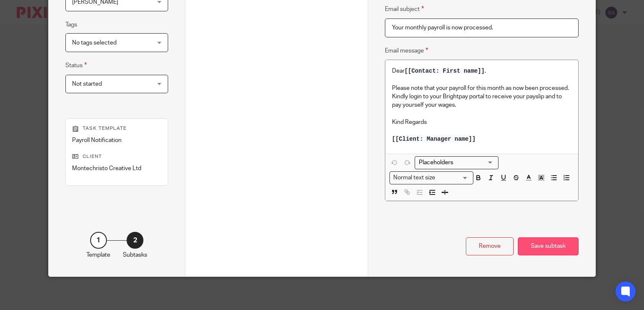  Describe the element at coordinates (457, 162) in the screenshot. I see `div: Placeholders` at that location.